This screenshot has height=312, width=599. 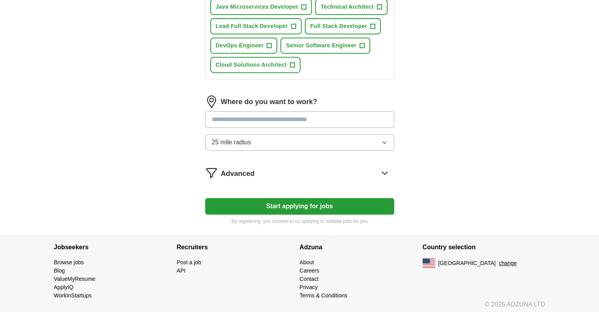 What do you see at coordinates (238, 173) in the screenshot?
I see `span: Advanced` at bounding box center [238, 173].